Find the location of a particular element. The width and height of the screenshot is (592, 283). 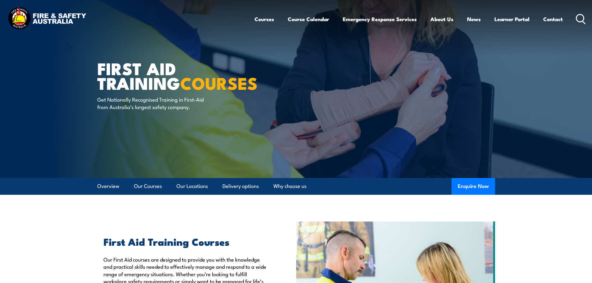

a: Course Calendar is located at coordinates (308, 19).